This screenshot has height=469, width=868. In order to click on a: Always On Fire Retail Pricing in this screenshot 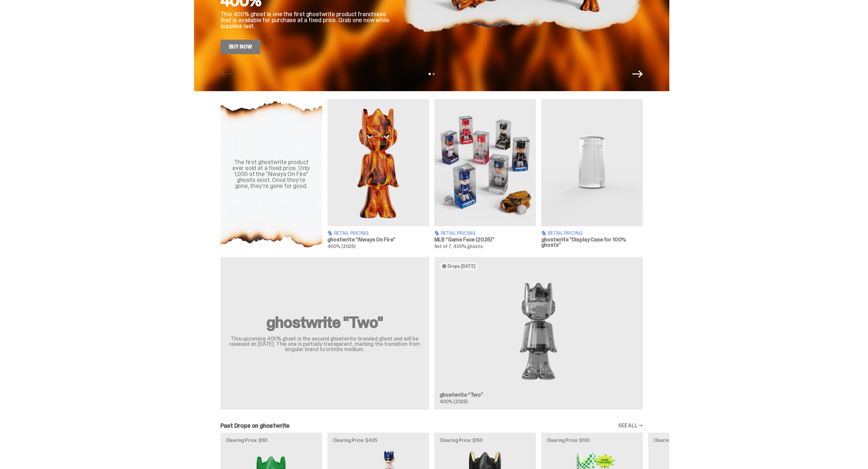, I will do `click(378, 174)`.